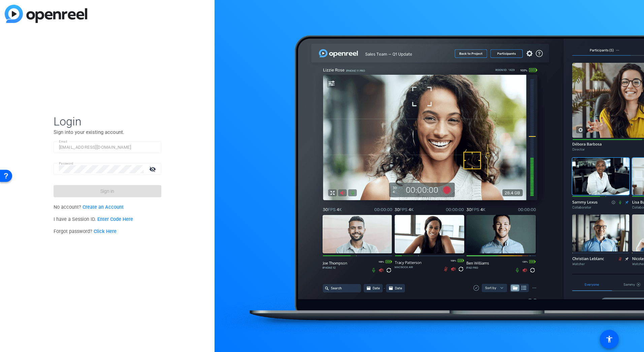 The width and height of the screenshot is (644, 352). I want to click on a: Enter Code Here, so click(115, 219).